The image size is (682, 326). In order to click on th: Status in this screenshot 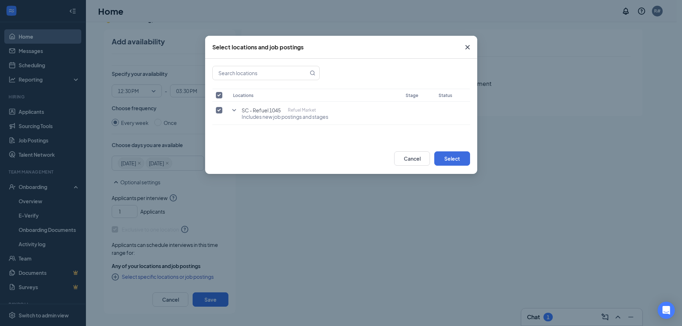, I will do `click(453, 95)`.